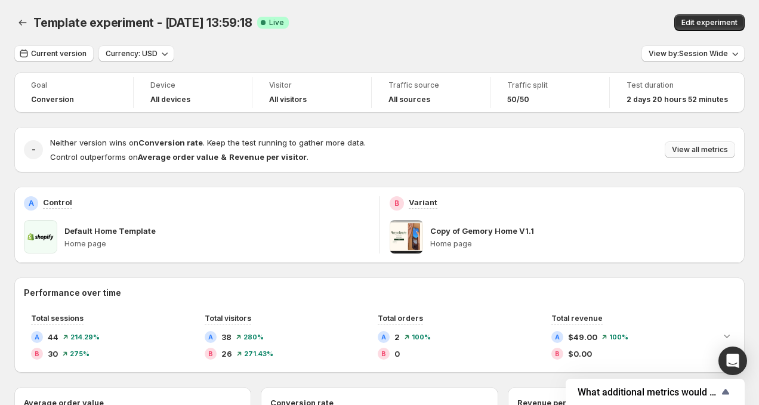 Image resolution: width=759 pixels, height=405 pixels. What do you see at coordinates (41, 237) in the screenshot?
I see `img: Default Home Template` at bounding box center [41, 237].